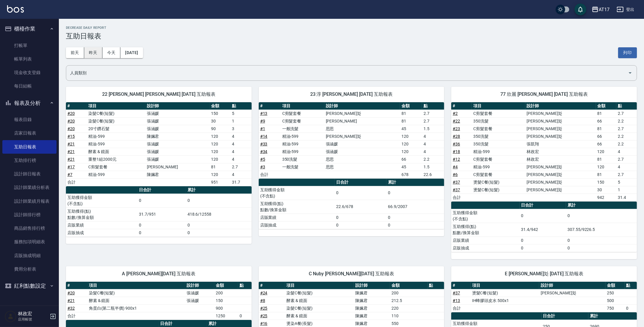  Describe the element at coordinates (30, 256) in the screenshot. I see `a: 店販抽成明細` at that location.